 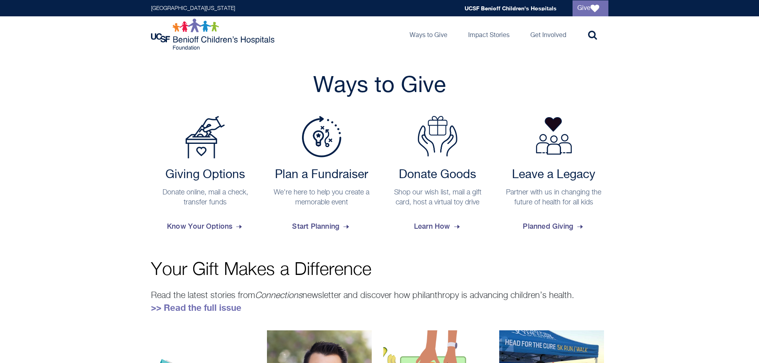 What do you see at coordinates (206, 176) in the screenshot?
I see `a: Payment Options Giving Options Donate online, mail a check, transfer funds Know Your Options` at bounding box center [206, 176].